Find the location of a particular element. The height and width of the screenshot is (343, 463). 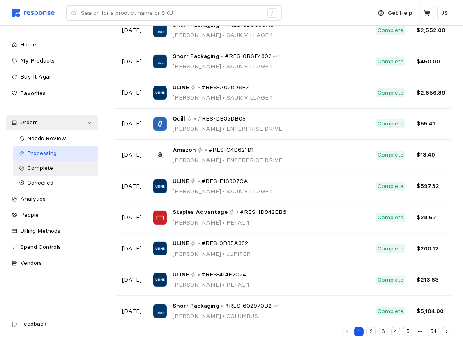

span: Favorites is located at coordinates (33, 93).